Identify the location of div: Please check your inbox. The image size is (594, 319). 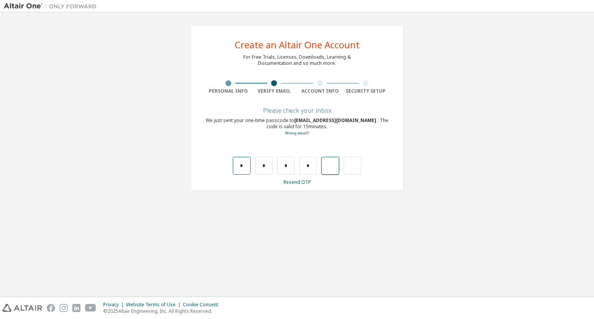
(297, 111).